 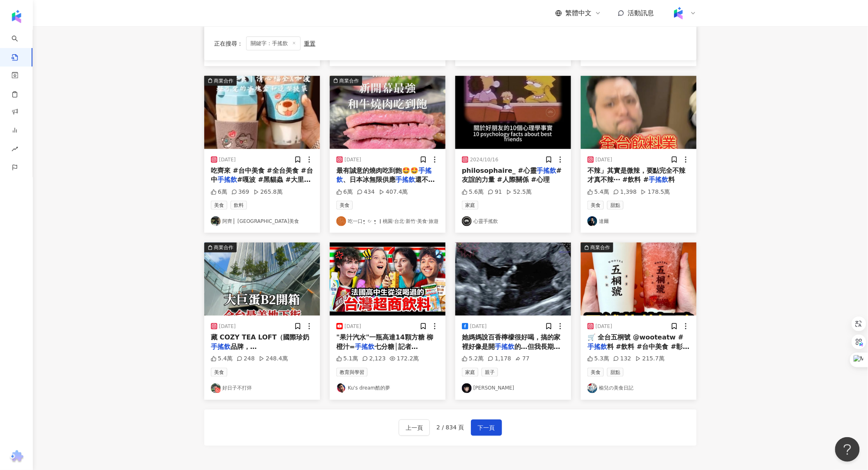 I want to click on div: 178.5萬, so click(x=655, y=192).